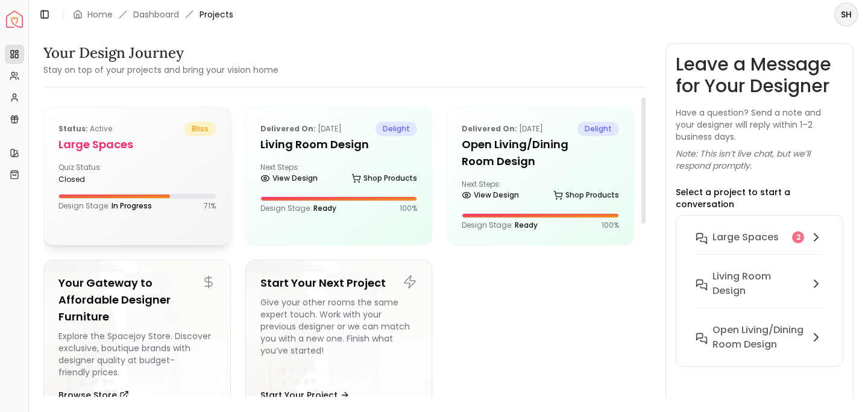 Image resolution: width=868 pixels, height=412 pixels. I want to click on button: Living Room Design, so click(759, 291).